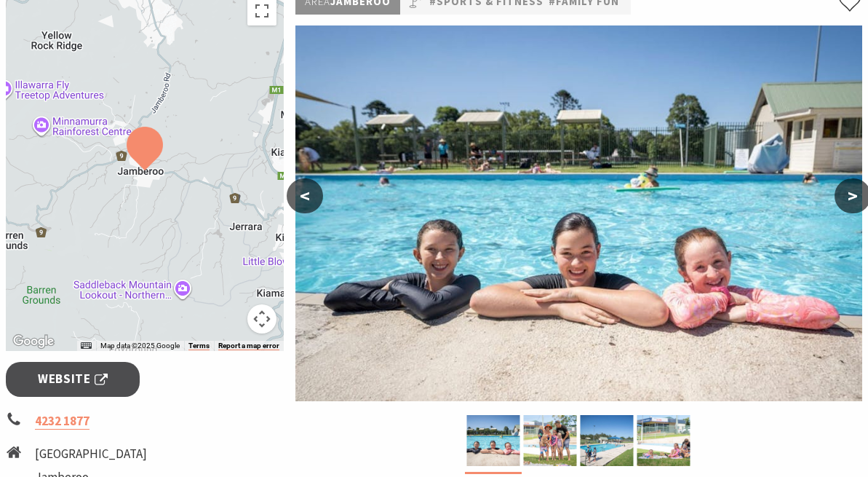 The width and height of the screenshot is (868, 477). What do you see at coordinates (72, 379) in the screenshot?
I see `span: Website` at bounding box center [72, 379].